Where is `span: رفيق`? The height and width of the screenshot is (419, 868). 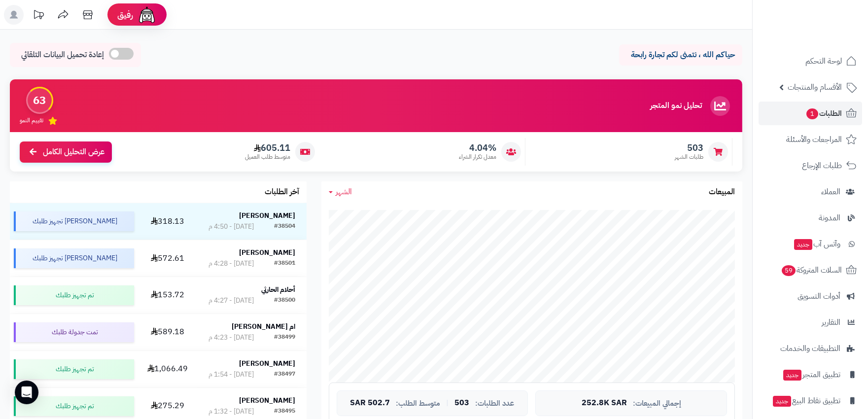 span: رفيق is located at coordinates (125, 15).